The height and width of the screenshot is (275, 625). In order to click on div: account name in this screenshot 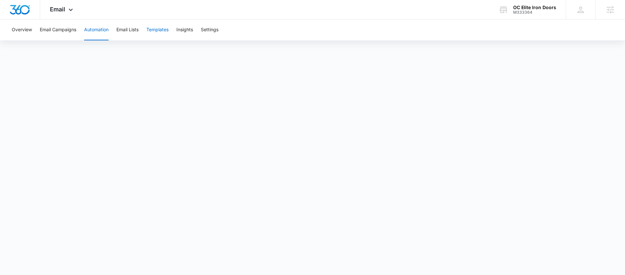, I will do `click(535, 7)`.